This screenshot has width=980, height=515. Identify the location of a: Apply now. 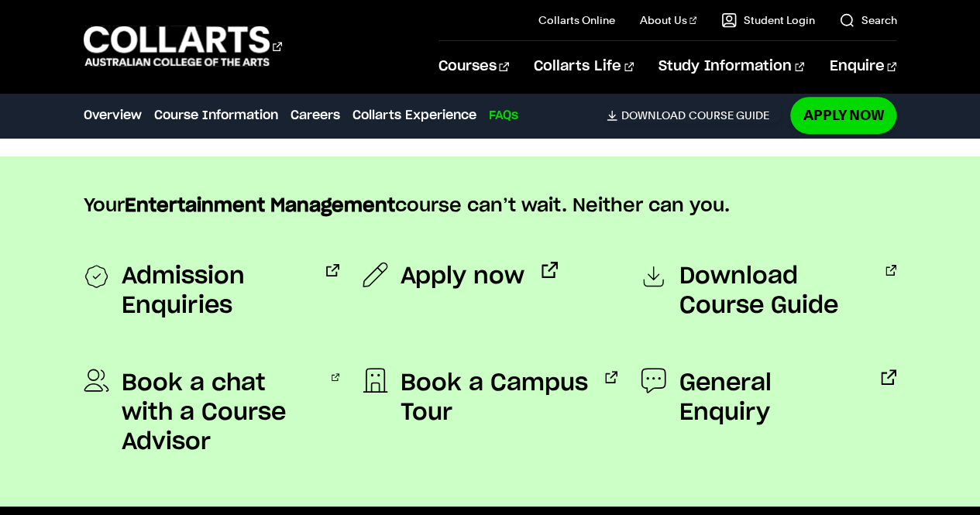
(460, 277).